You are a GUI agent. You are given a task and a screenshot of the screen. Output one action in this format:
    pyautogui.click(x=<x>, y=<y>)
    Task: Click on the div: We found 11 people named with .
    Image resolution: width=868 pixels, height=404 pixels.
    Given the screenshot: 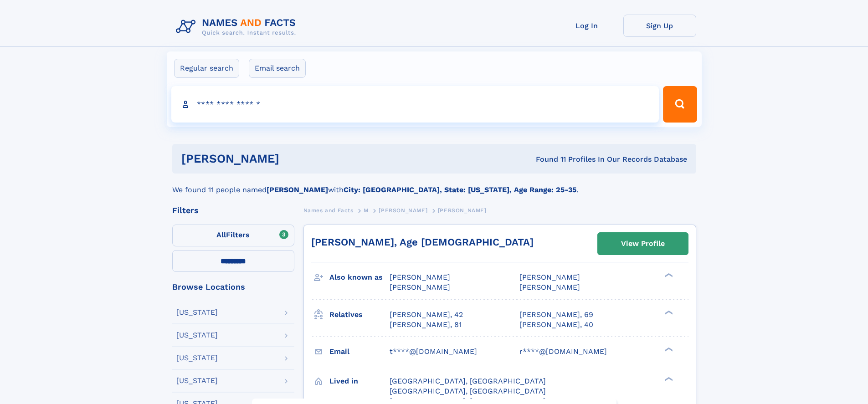 What is the action you would take?
    pyautogui.click(x=434, y=185)
    